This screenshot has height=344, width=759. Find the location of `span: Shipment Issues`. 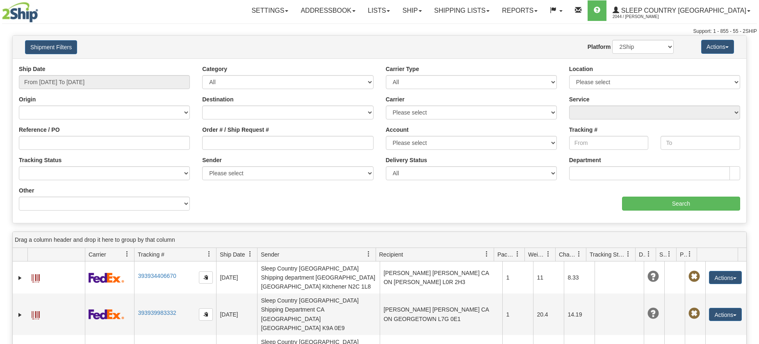

span: Shipment Issues is located at coordinates (663, 254).